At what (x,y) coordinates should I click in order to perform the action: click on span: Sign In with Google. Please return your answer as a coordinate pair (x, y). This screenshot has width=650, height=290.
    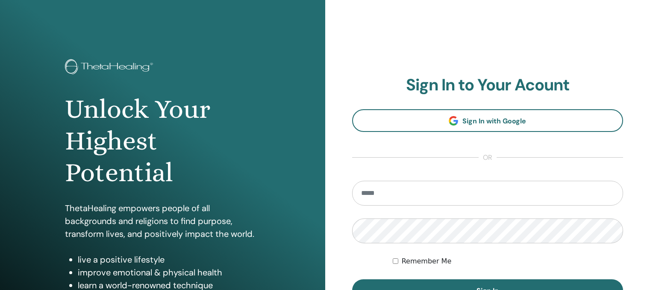
    Looking at the image, I should click on (494, 121).